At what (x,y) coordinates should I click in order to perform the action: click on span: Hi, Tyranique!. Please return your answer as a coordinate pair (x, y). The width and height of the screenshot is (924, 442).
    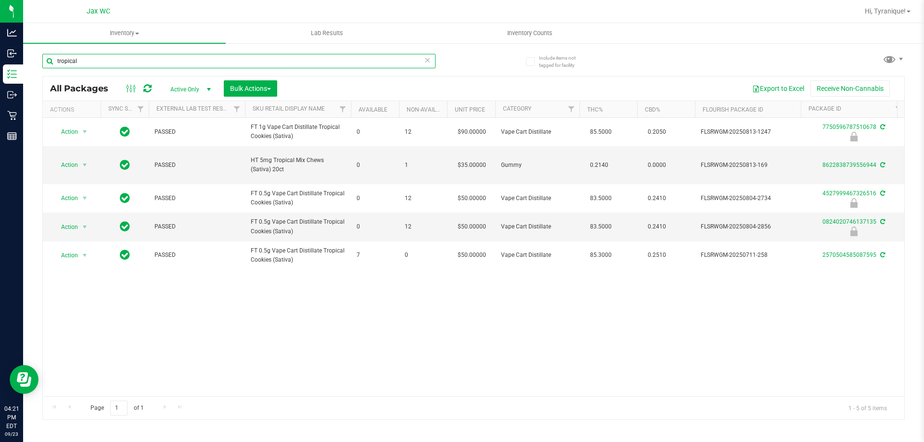
    Looking at the image, I should click on (885, 11).